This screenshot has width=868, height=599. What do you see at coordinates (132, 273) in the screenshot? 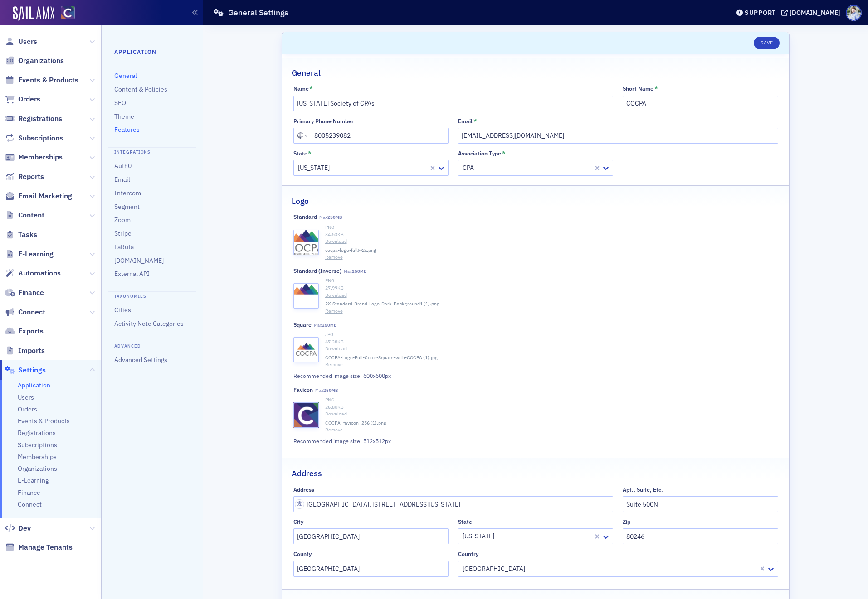
I see `a: External API` at bounding box center [132, 273].